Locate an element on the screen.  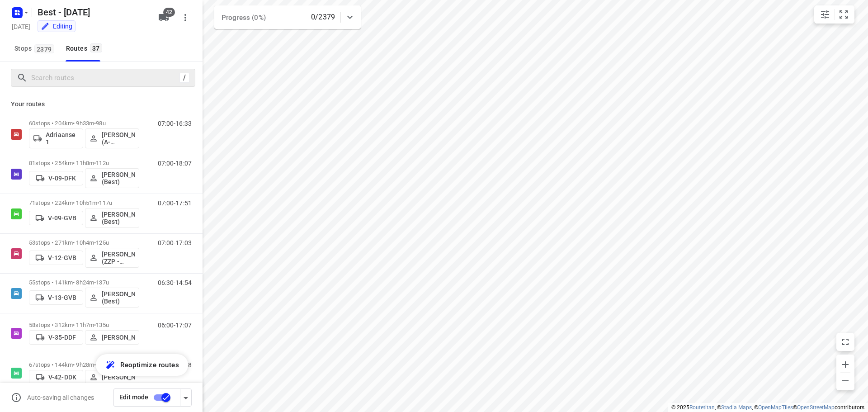
li: © 2025 , © , © © contributors is located at coordinates (767, 407).